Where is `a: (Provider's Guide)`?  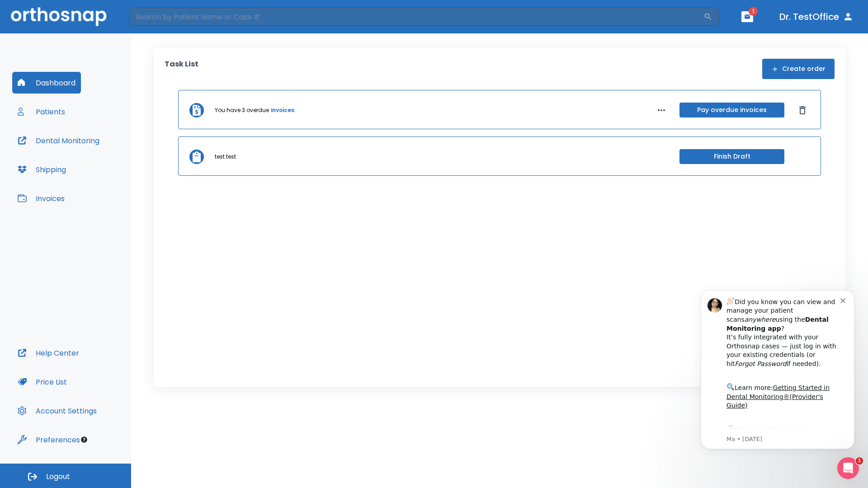 a: (Provider's Guide) is located at coordinates (88, 122).